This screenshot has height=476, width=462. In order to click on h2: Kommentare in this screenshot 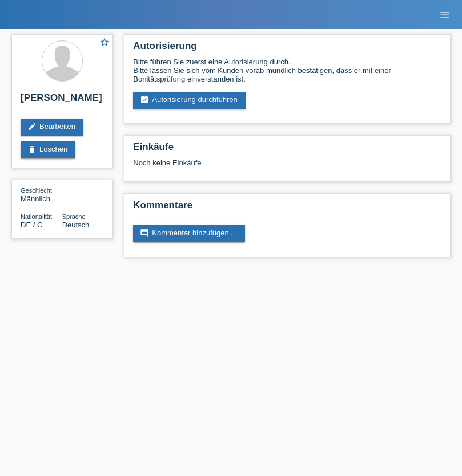, I will do `click(287, 208)`.